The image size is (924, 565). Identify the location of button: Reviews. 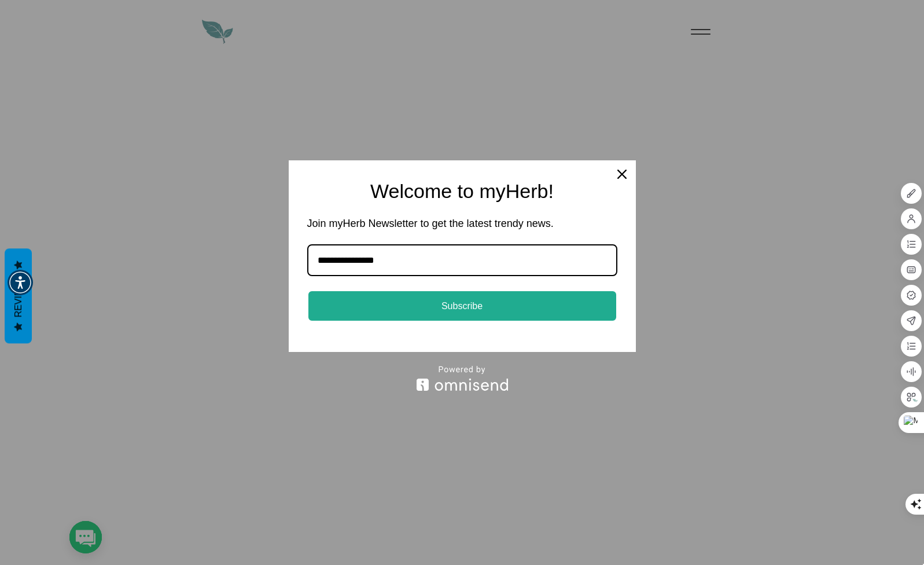
(18, 296).